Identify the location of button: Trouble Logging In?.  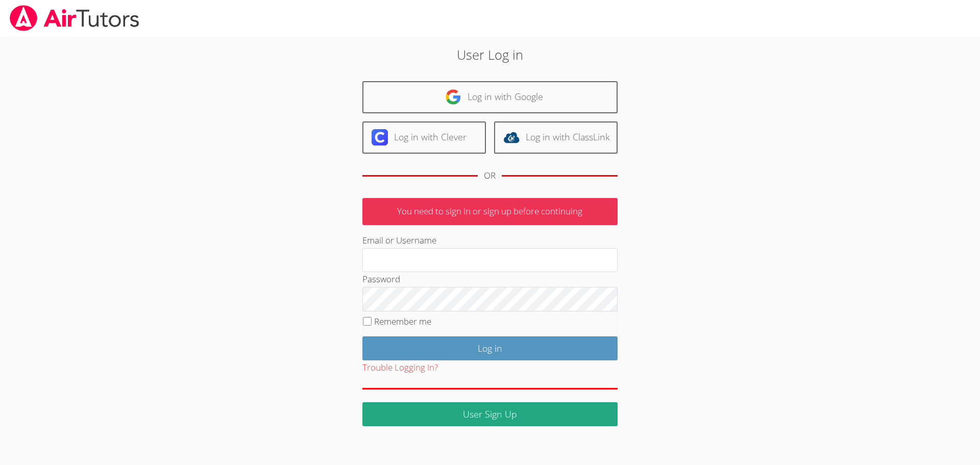
(400, 368).